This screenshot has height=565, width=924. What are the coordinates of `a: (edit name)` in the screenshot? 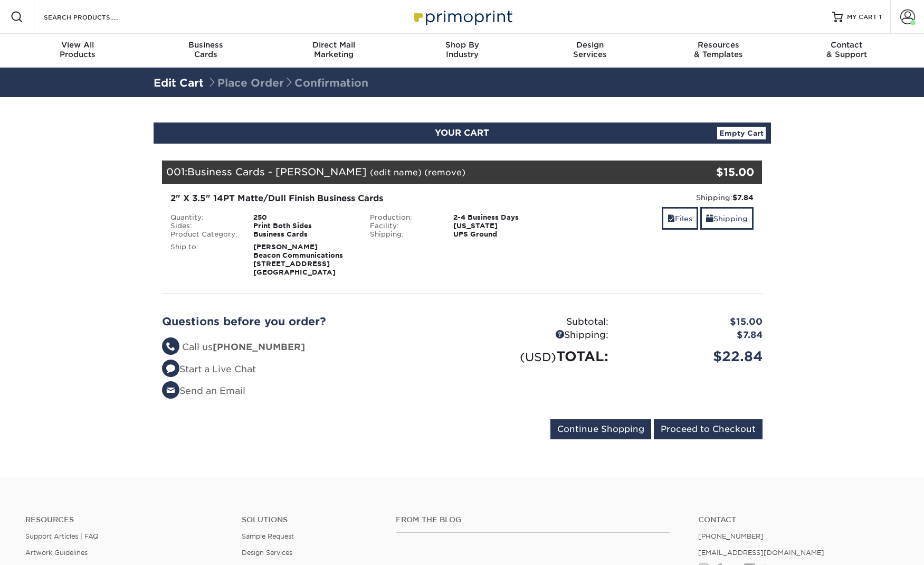 It's located at (396, 172).